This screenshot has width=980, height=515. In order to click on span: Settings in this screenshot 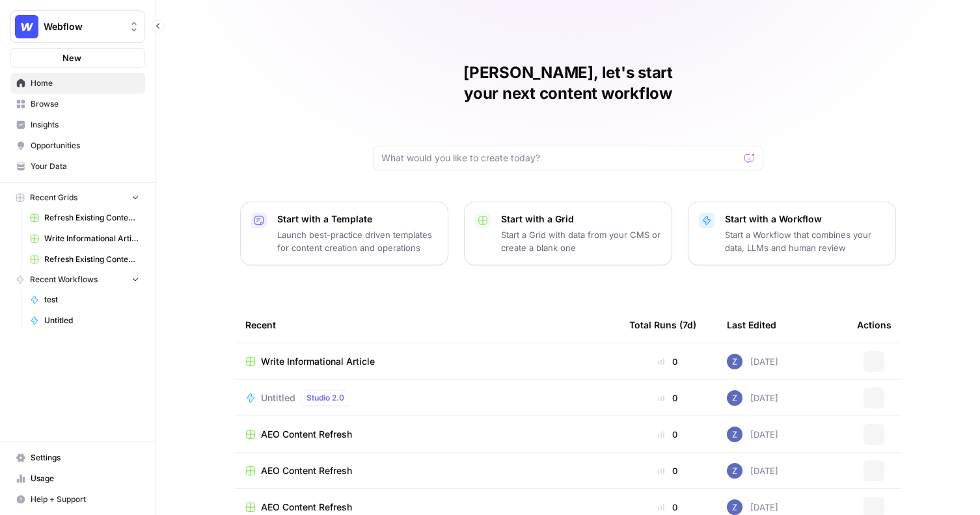, I will do `click(84, 458)`.